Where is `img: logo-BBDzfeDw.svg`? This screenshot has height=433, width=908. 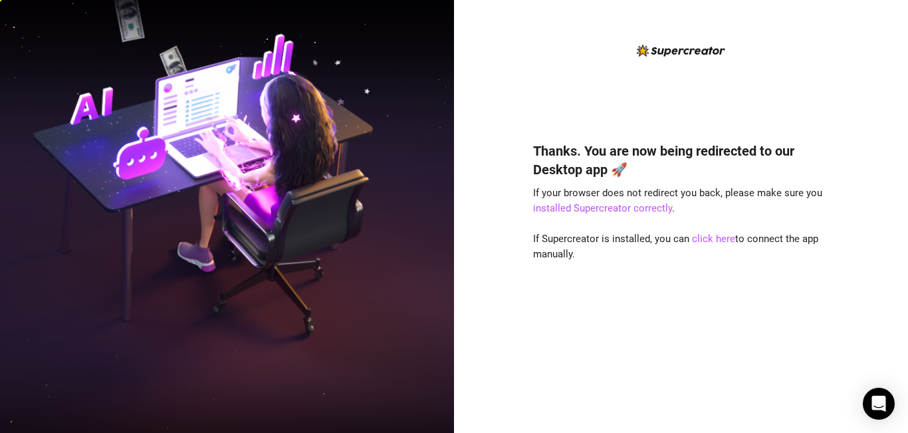 img: logo-BBDzfeDw.svg is located at coordinates (681, 51).